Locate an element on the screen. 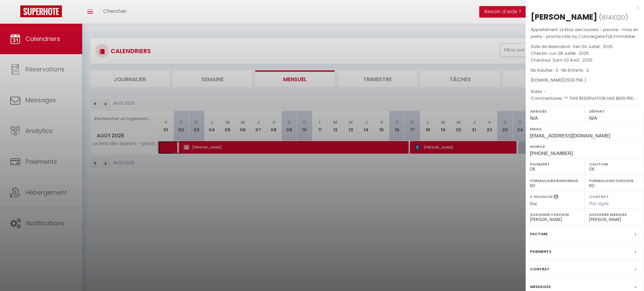  label: Paiements is located at coordinates (541, 251).